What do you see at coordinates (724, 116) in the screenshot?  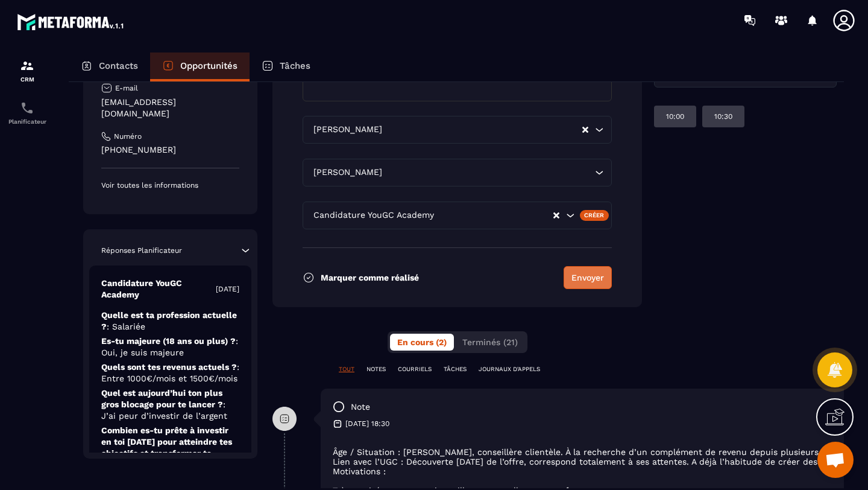 I see `p: 10:30` at bounding box center [724, 116].